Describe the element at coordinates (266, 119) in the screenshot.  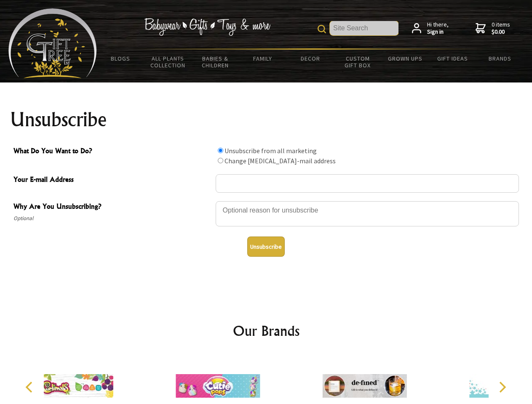
I see `h1: Unsubscribe` at that location.